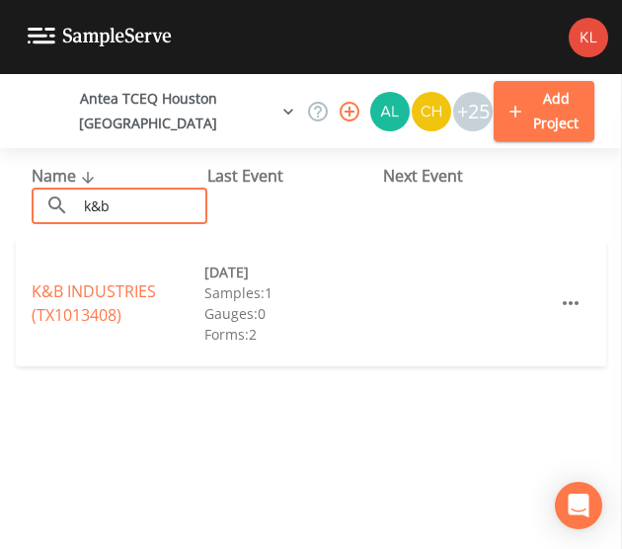 The height and width of the screenshot is (549, 622). What do you see at coordinates (100, 37) in the screenshot?
I see `img: logo` at bounding box center [100, 37].